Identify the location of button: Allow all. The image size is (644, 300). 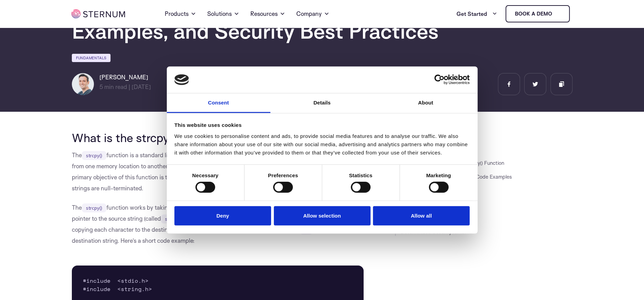
(421, 216).